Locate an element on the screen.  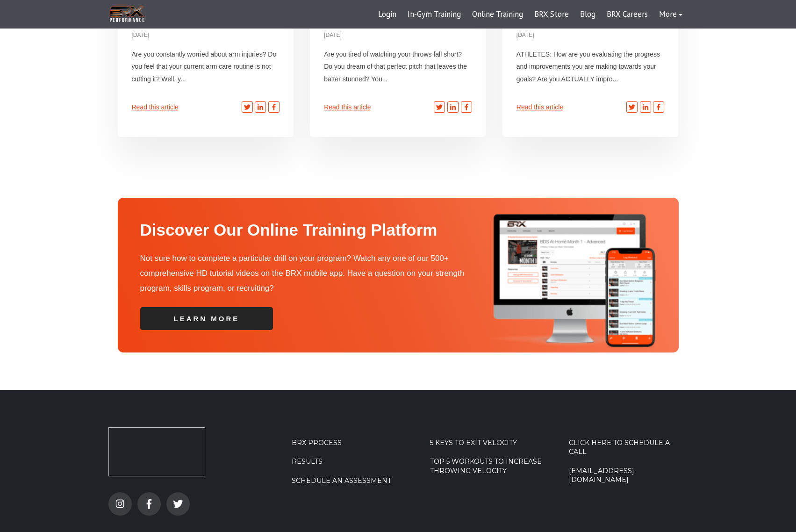
a: BRX Process is located at coordinates (351, 443).